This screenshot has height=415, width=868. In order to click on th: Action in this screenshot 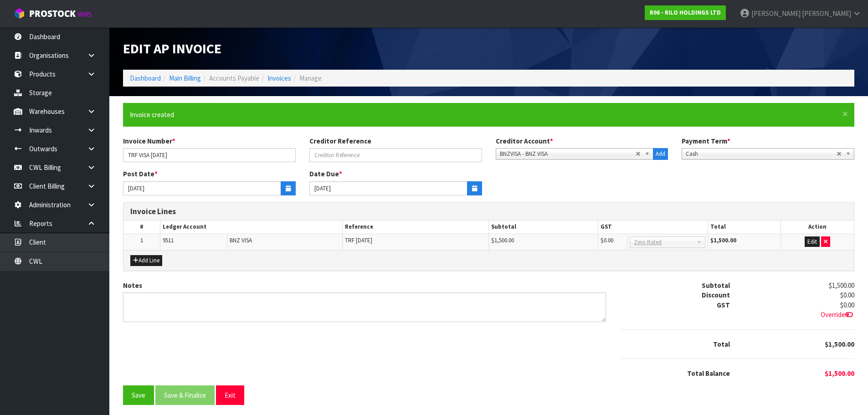, I will do `click(818, 227)`.